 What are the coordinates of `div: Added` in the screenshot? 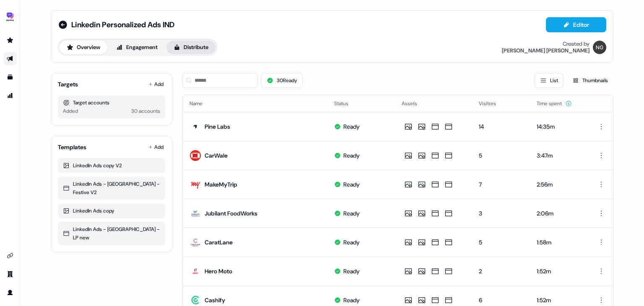 It's located at (70, 111).